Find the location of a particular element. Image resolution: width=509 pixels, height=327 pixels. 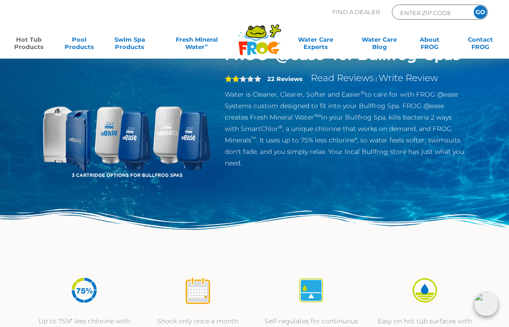

a: Write Review is located at coordinates (408, 78).